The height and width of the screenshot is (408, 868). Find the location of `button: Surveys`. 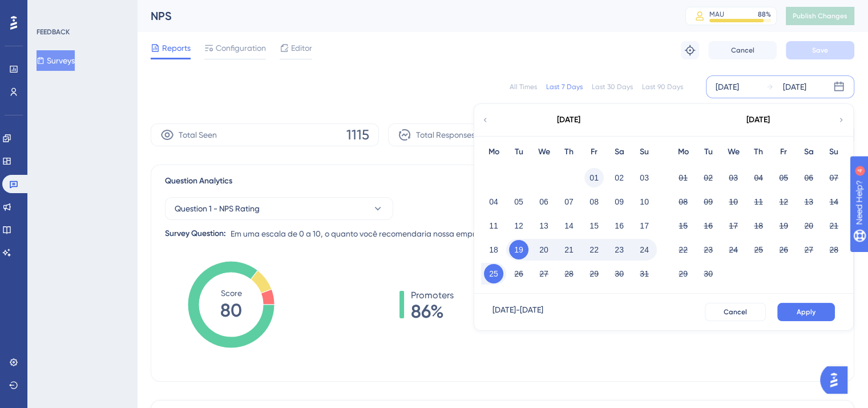

button: Surveys is located at coordinates (55, 61).